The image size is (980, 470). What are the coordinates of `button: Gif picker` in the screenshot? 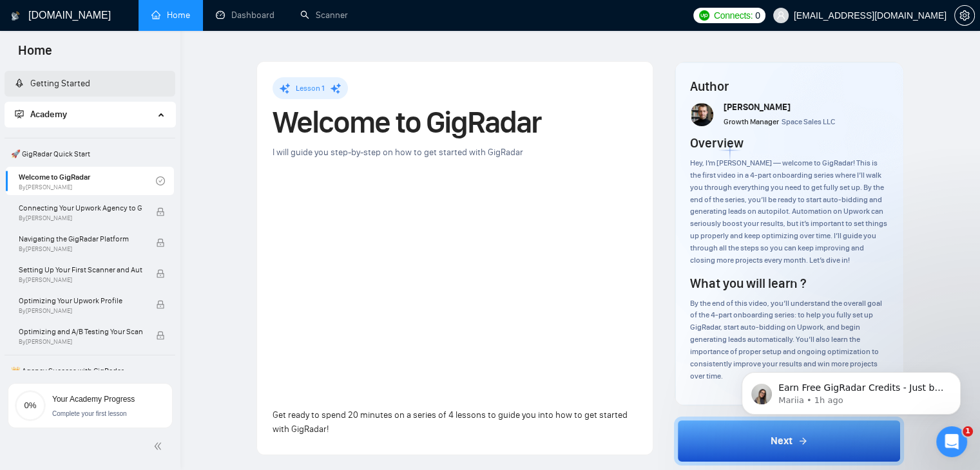 It's located at (45, 377).